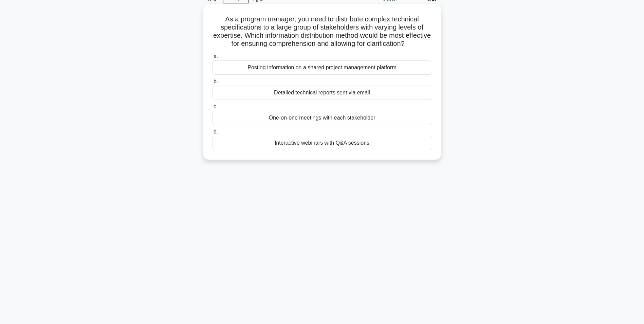 Image resolution: width=644 pixels, height=324 pixels. What do you see at coordinates (216, 106) in the screenshot?
I see `span: c.` at bounding box center [216, 106].